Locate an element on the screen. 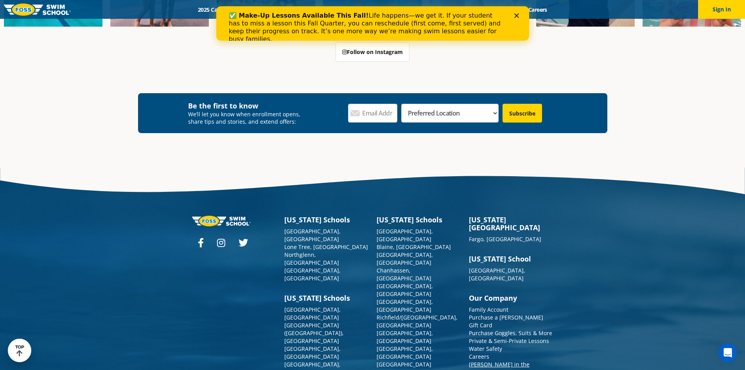 This screenshot has width=745, height=370. a: Schools is located at coordinates (257, 9).